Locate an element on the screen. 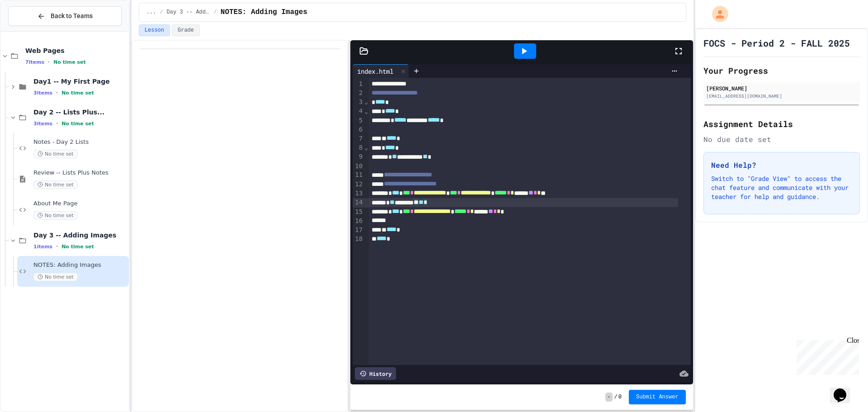  div: 4 is located at coordinates (358, 111).